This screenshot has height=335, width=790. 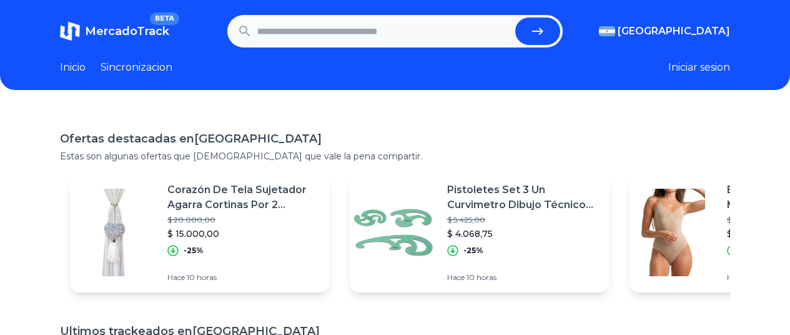 I want to click on img: MercadoTrack, so click(x=70, y=31).